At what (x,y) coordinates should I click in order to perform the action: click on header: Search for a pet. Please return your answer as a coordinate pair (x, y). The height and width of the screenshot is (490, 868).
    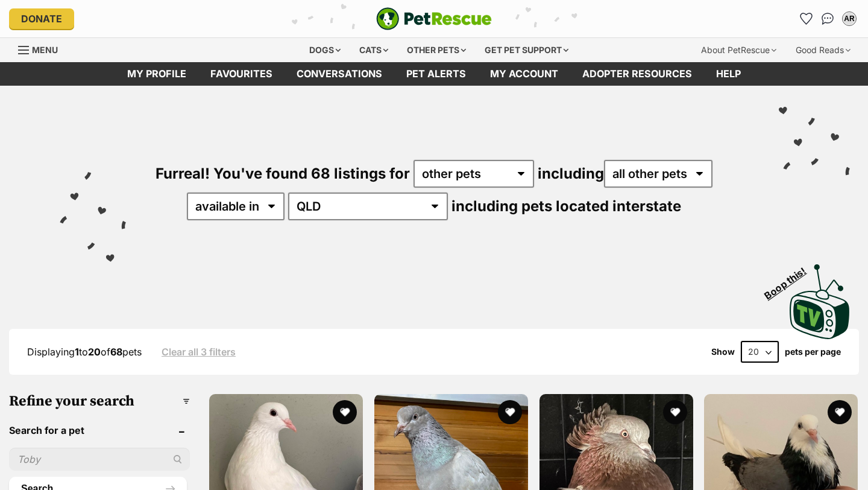
    Looking at the image, I should click on (100, 430).